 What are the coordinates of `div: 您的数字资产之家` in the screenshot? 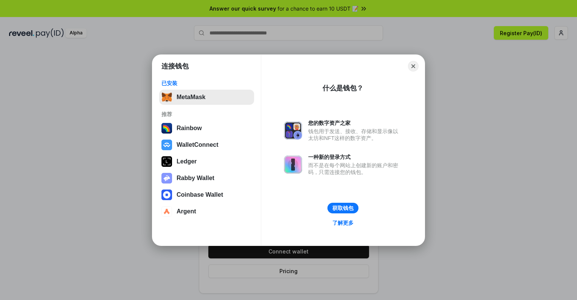 It's located at (355, 123).